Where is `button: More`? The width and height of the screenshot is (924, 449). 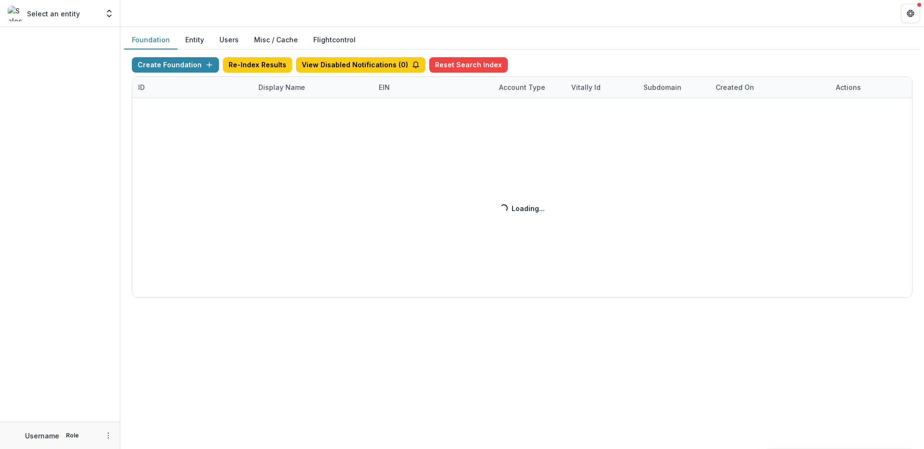 button: More is located at coordinates (108, 436).